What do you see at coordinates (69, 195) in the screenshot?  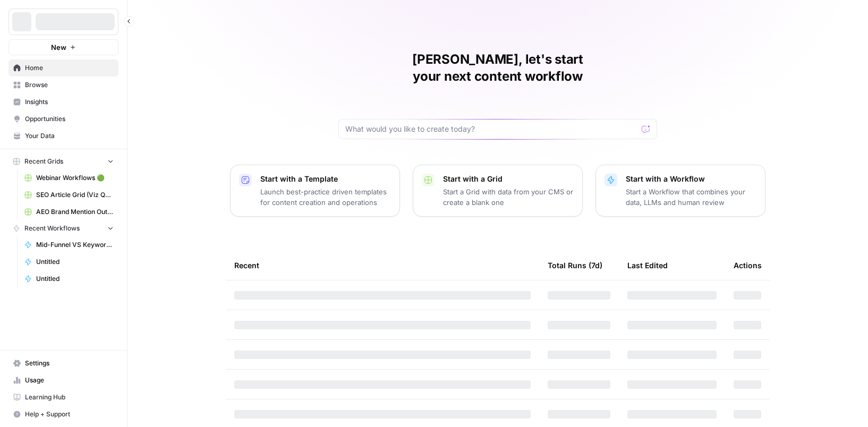 I see `a: SEO Article Grid (Viz Questions)` at bounding box center [69, 195].